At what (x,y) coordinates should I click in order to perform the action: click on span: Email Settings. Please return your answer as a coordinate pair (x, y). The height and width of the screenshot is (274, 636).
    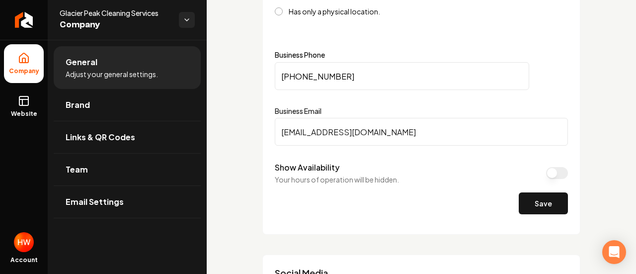
    Looking at the image, I should click on (94, 202).